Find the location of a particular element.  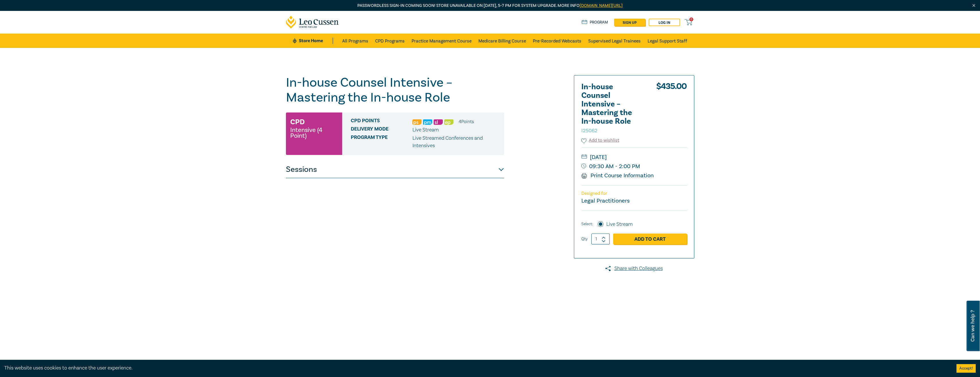

div: $ 435.00 is located at coordinates (671, 110).